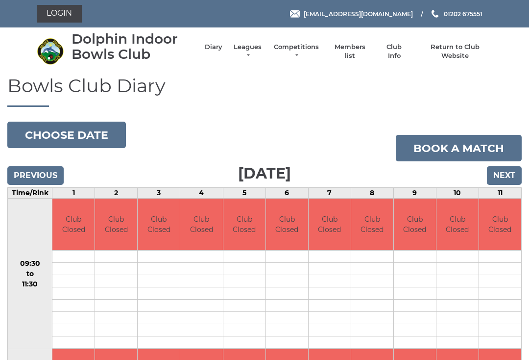 This screenshot has width=529, height=360. What do you see at coordinates (372, 193) in the screenshot?
I see `td: 8` at bounding box center [372, 193].